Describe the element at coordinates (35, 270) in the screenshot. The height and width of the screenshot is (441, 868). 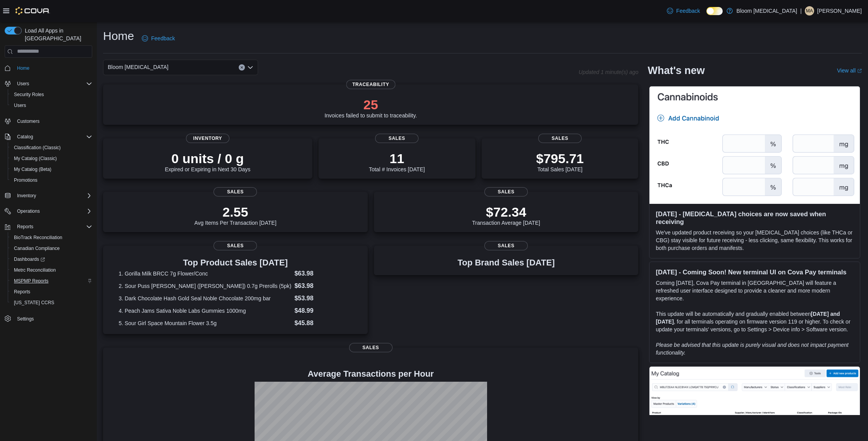
I see `a: Metrc Reconciliation` at that location.